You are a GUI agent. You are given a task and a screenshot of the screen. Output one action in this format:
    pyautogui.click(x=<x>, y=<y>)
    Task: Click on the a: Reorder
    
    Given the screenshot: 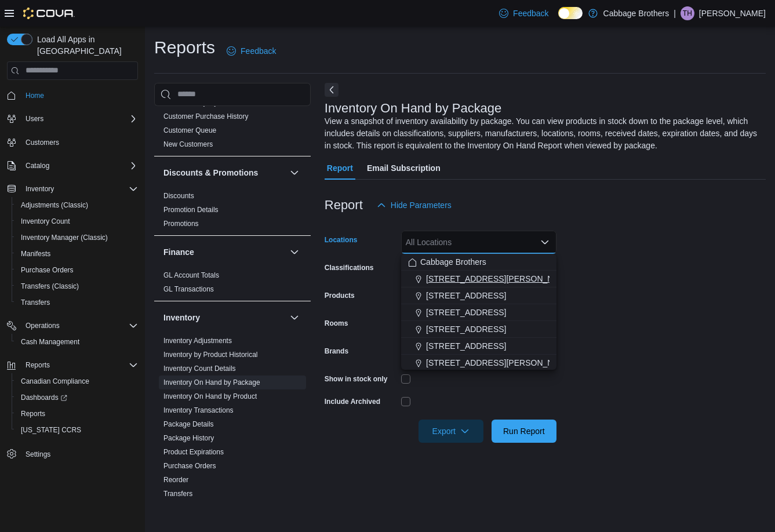 What is the action you would take?
    pyautogui.click(x=176, y=480)
    